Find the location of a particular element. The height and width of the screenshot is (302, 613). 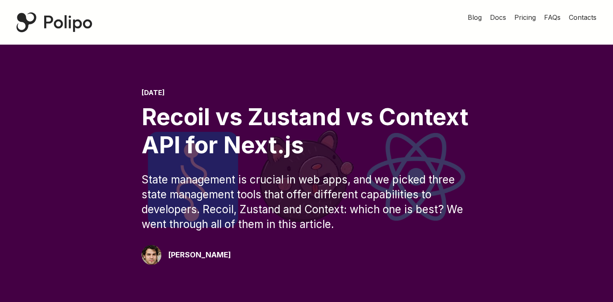

a: Docs is located at coordinates (498, 17).